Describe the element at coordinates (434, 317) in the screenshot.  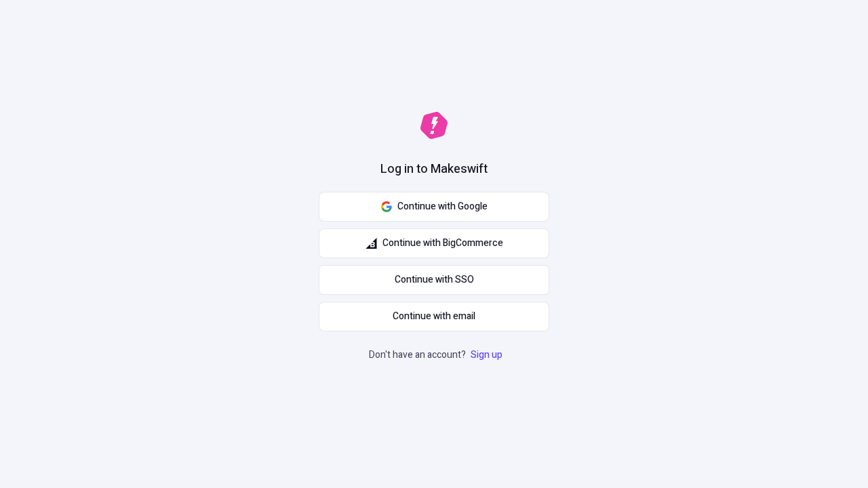
I see `button: Continue with email` at that location.